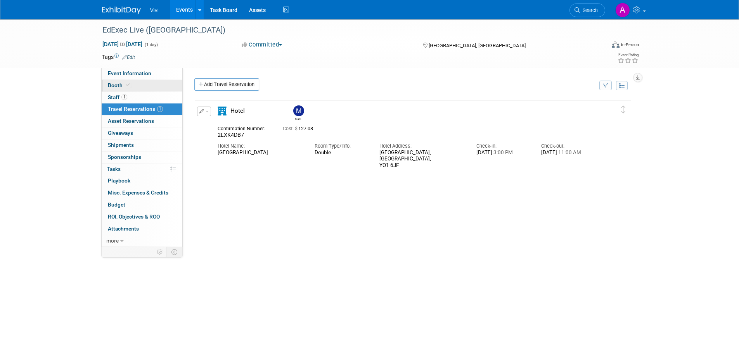 This screenshot has width=739, height=353. What do you see at coordinates (587, 10) in the screenshot?
I see `a: Search` at bounding box center [587, 10].